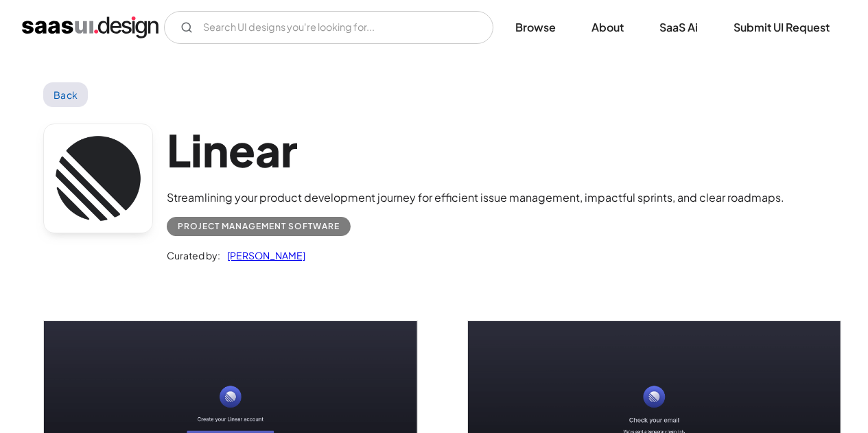 Image resolution: width=868 pixels, height=433 pixels. Describe the element at coordinates (781, 28) in the screenshot. I see `a: Submit UI Request` at that location.